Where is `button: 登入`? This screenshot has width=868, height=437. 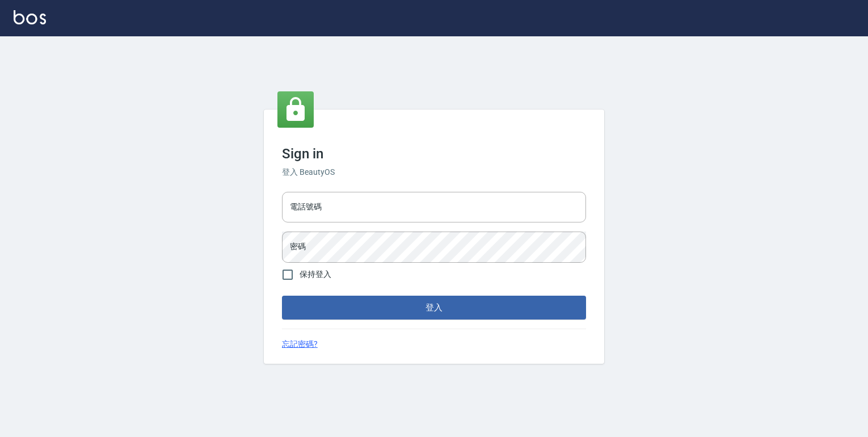
button: 登入 is located at coordinates (434, 308).